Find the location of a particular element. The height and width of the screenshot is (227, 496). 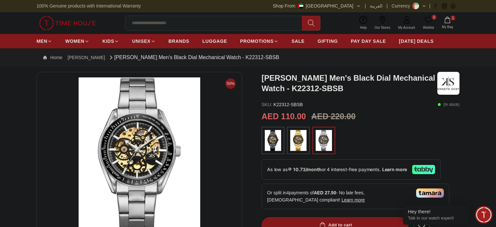

a: Whatsapp is located at coordinates (453, 6).